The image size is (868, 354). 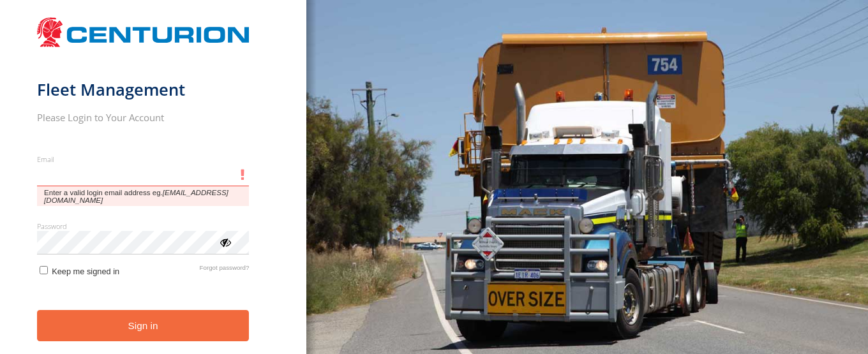 What do you see at coordinates (143, 32) in the screenshot?
I see `img: Centurion Transport` at bounding box center [143, 32].